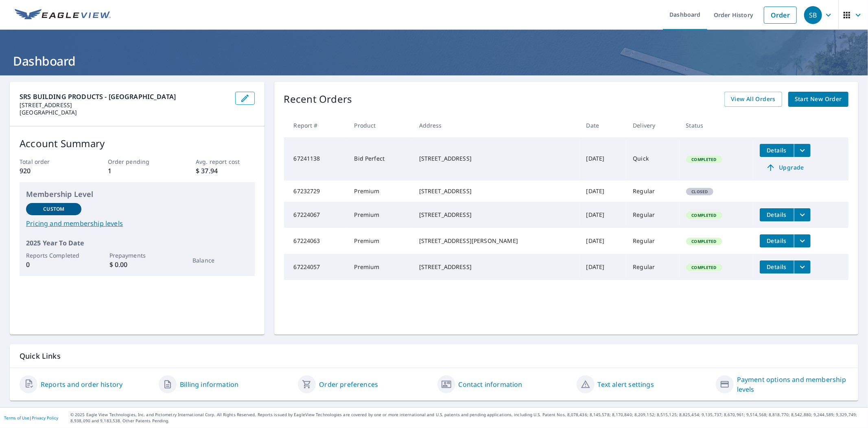 The width and height of the screenshot is (868, 428). I want to click on th: Report #, so click(316, 126).